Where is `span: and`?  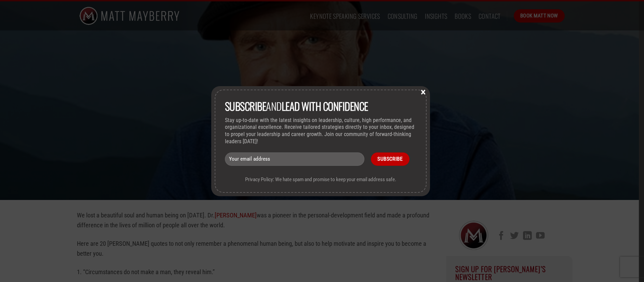 span: and is located at coordinates (296, 106).